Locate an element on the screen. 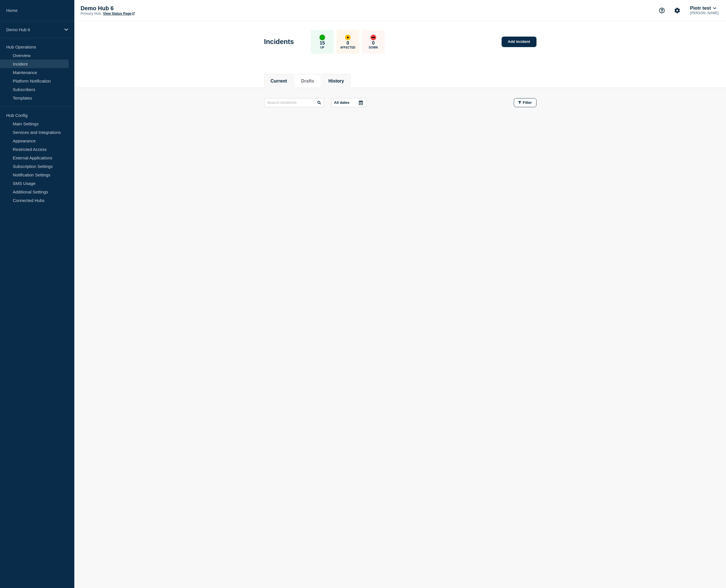 The image size is (726, 588). button: Account settings is located at coordinates (677, 10).